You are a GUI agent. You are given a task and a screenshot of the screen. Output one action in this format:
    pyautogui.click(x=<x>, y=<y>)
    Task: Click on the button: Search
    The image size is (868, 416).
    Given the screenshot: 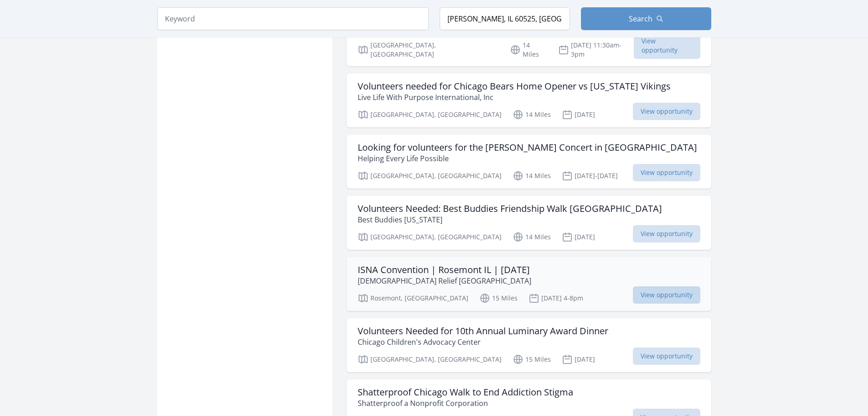 What is the action you would take?
    pyautogui.click(x=647, y=19)
    